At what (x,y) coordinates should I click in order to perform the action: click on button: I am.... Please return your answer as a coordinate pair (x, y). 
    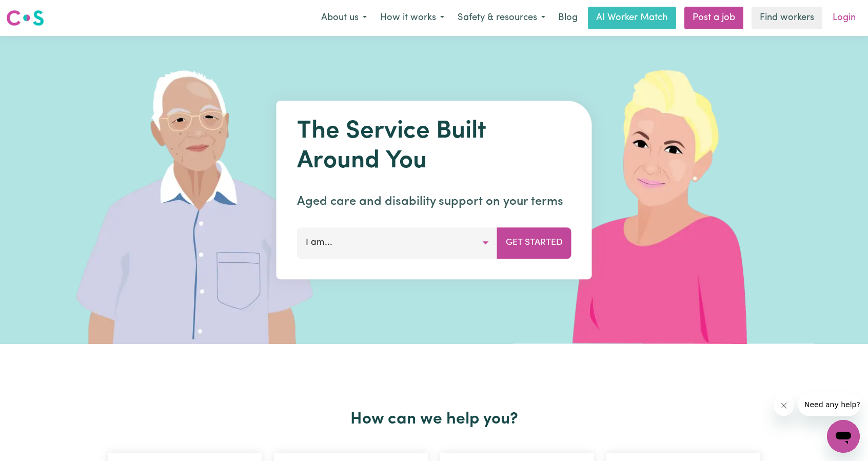
    Looking at the image, I should click on (397, 243).